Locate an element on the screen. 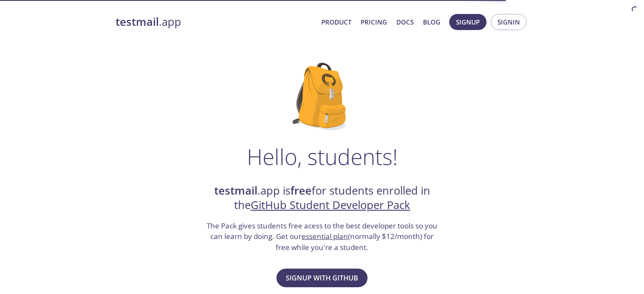  button: Signin is located at coordinates (508, 22).